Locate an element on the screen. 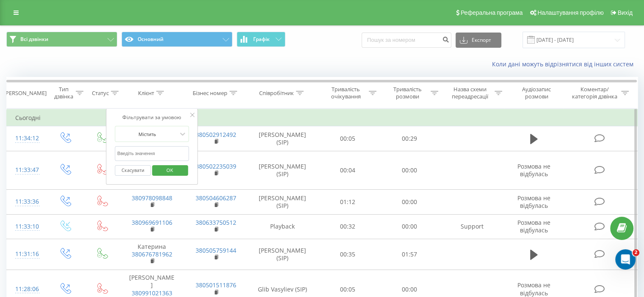 Image resolution: width=644 pixels, height=297 pixels. div: Клієнт is located at coordinates (146, 93).